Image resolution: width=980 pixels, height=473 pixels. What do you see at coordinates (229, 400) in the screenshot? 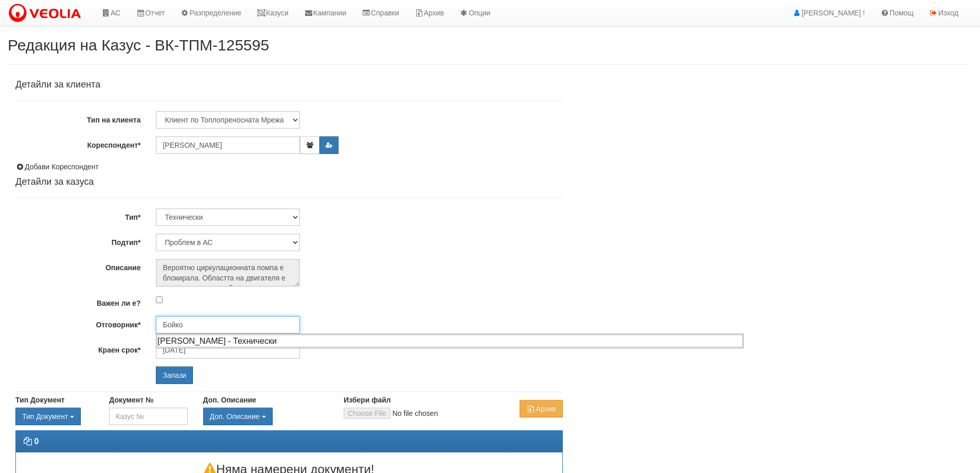
I see `label: Доп. Описание` at bounding box center [229, 400].